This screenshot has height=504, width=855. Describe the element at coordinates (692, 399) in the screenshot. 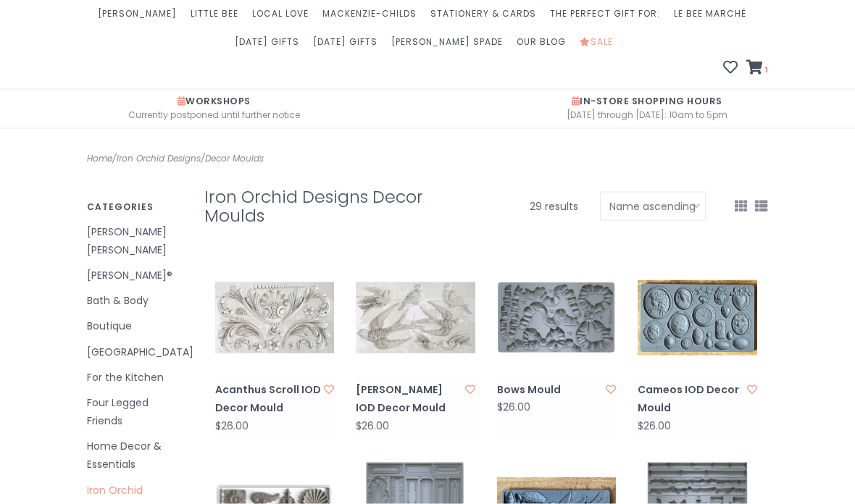

I see `a: Cameos IOD Decor Mould` at that location.